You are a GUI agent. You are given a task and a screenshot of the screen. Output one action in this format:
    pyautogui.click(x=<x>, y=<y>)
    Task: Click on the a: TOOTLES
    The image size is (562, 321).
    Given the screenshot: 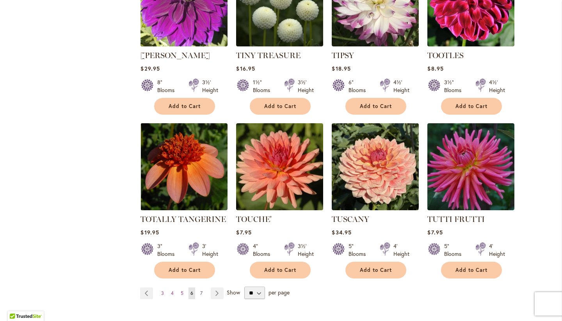 What is the action you would take?
    pyautogui.click(x=446, y=55)
    